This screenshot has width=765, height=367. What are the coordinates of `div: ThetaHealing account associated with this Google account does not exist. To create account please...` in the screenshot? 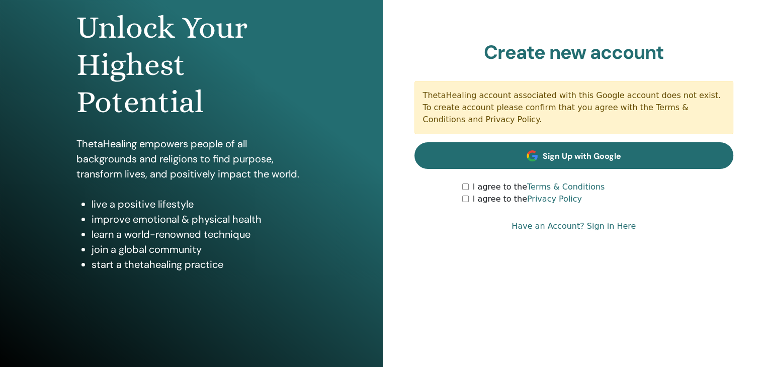 It's located at (574, 108).